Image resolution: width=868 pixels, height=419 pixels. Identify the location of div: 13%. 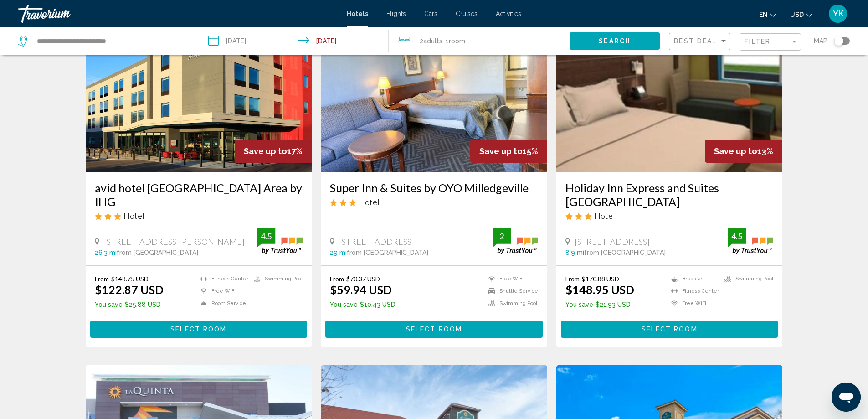
(743, 151).